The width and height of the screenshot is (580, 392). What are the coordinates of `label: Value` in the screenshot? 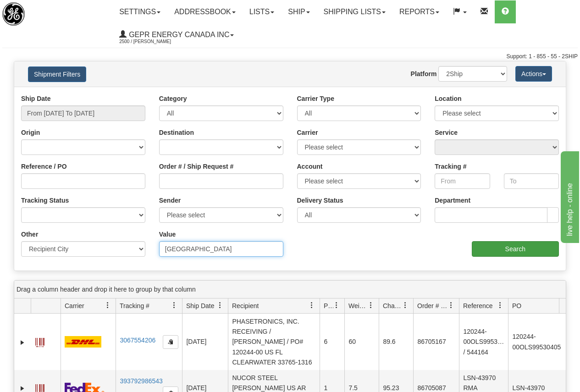 It's located at (167, 234).